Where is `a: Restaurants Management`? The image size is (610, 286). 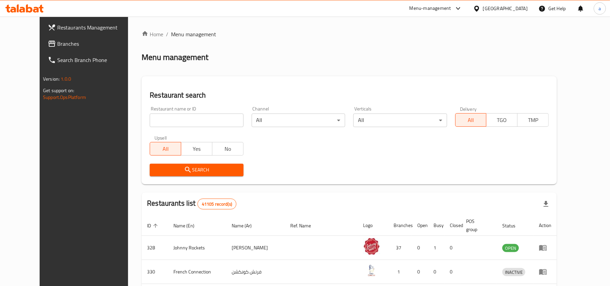
a: Restaurants Management is located at coordinates (92, 27).